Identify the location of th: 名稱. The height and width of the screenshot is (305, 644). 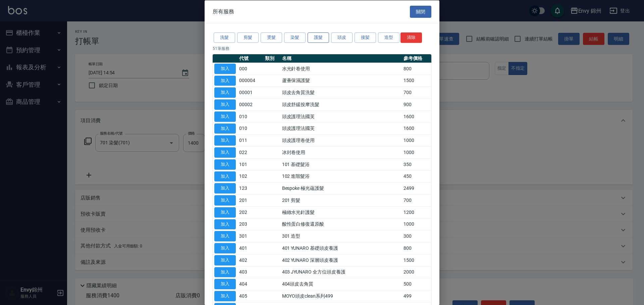
(342, 58).